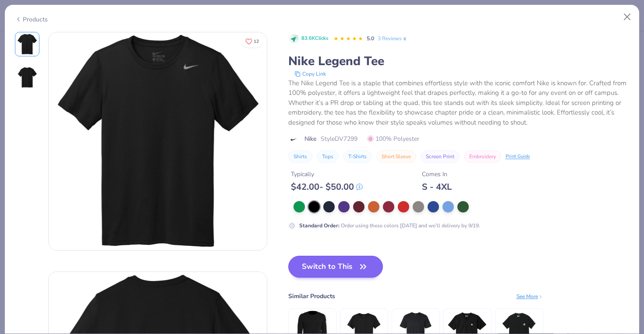 Image resolution: width=644 pixels, height=334 pixels. I want to click on div: S - 4XL, so click(437, 187).